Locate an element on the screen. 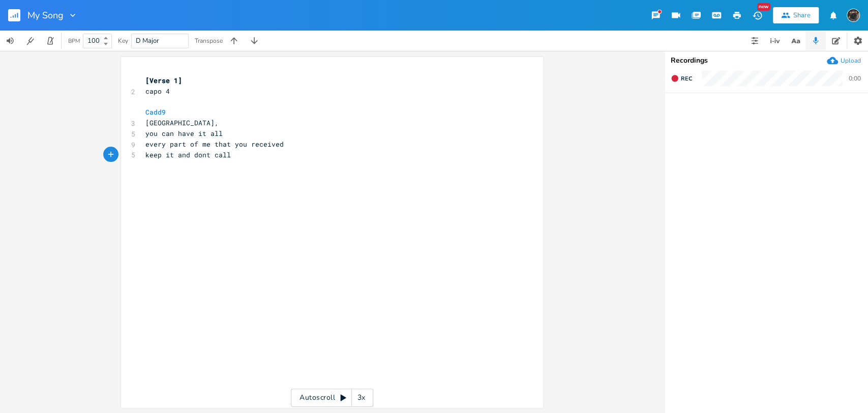 Image resolution: width=868 pixels, height=413 pixels. span: D Major is located at coordinates (148, 41).